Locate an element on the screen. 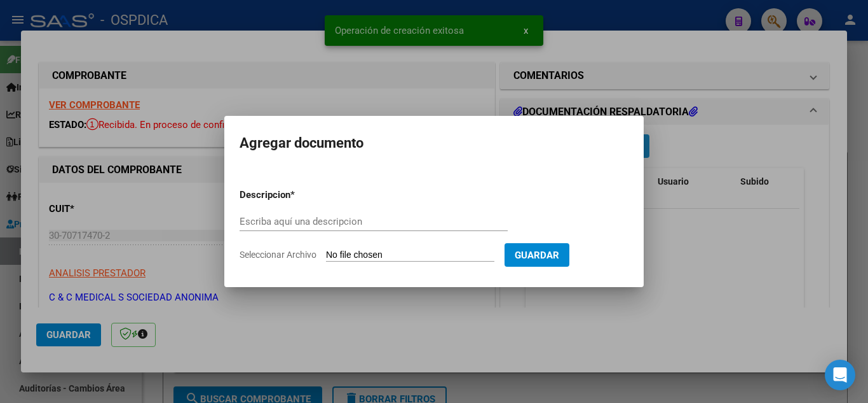 The height and width of the screenshot is (403, 868). div: Open Intercom Messenger is located at coordinates (840, 375).